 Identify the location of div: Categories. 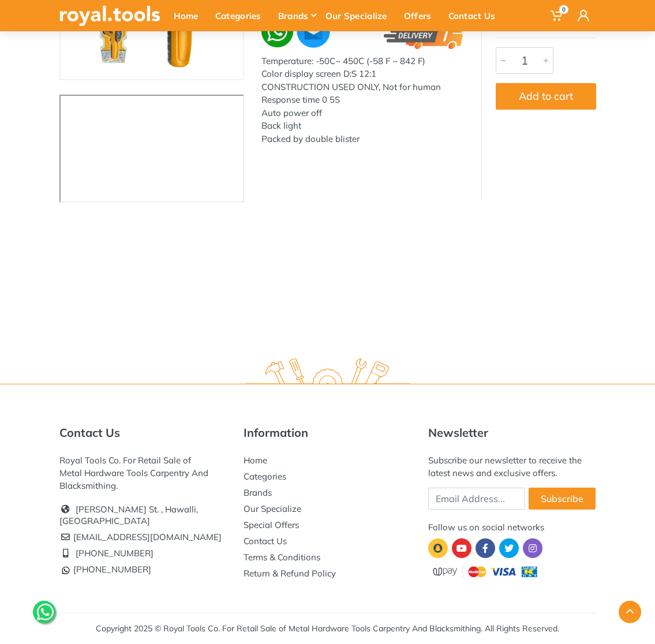
(241, 15).